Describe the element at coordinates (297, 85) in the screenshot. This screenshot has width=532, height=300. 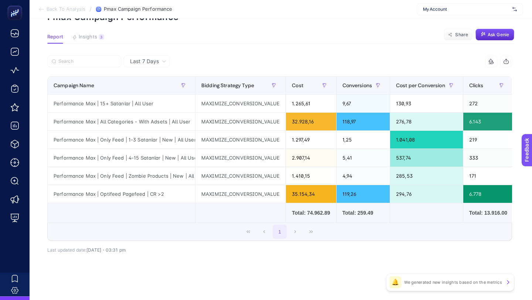
I see `span: Cost` at that location.